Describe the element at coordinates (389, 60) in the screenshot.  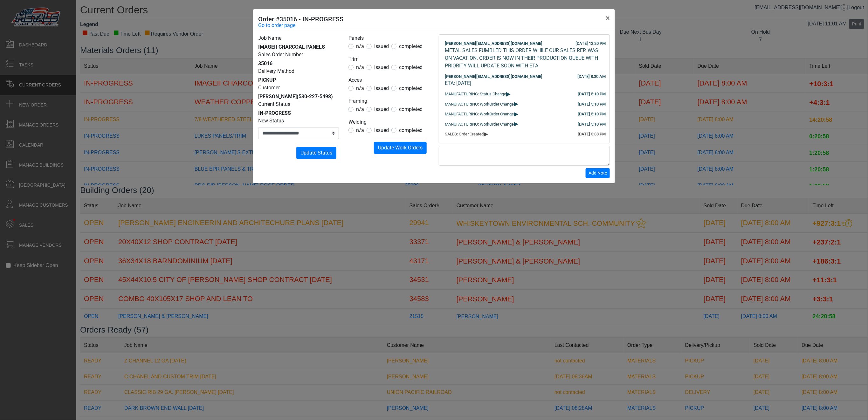
I see `legend: Trim` at that location.